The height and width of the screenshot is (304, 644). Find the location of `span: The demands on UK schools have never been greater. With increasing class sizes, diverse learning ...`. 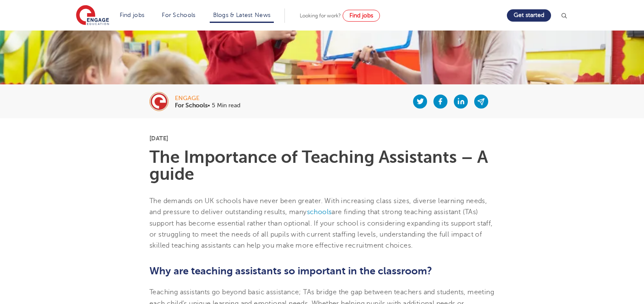

span: The demands on UK schools have never been greater. With increasing class sizes, diverse learning ... is located at coordinates (321, 223).